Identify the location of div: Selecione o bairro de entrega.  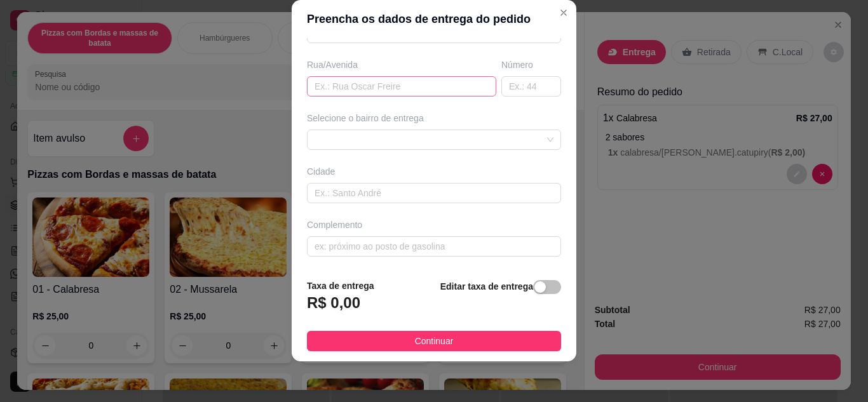
(434, 118).